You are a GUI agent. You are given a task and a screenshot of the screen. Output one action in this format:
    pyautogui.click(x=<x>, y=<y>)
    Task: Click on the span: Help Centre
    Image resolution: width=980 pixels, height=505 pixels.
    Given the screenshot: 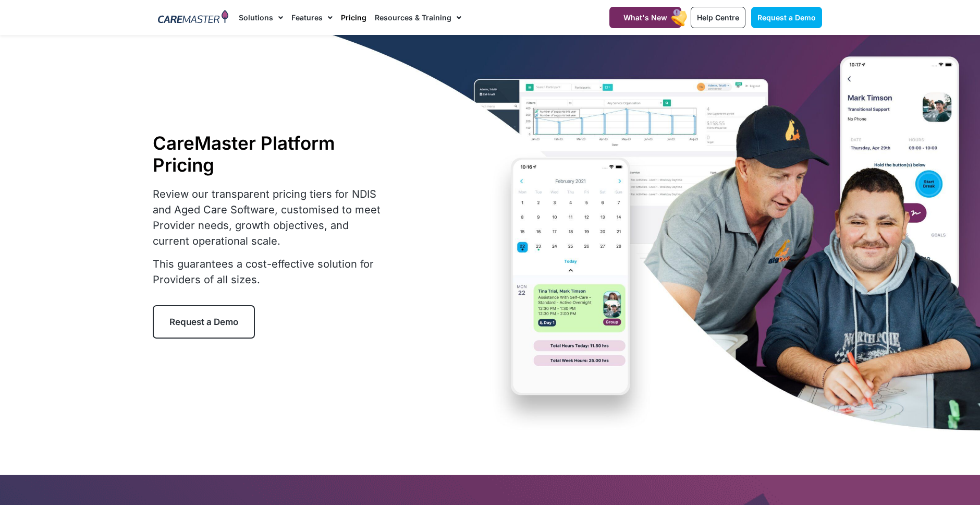 What is the action you would take?
    pyautogui.click(x=718, y=17)
    